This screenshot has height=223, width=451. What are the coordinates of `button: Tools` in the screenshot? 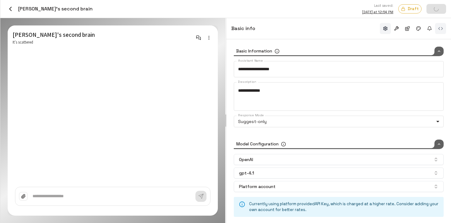 It's located at (397, 29).